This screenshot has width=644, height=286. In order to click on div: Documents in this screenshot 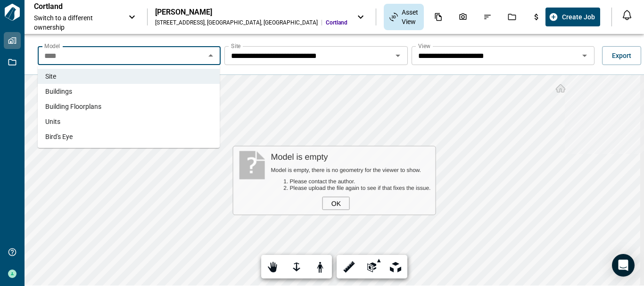, I will do `click(438, 17)`.